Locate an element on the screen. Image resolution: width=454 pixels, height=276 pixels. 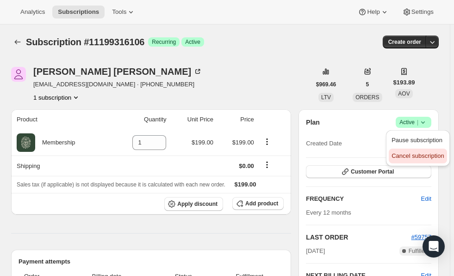
th: Quantity is located at coordinates (140, 120).